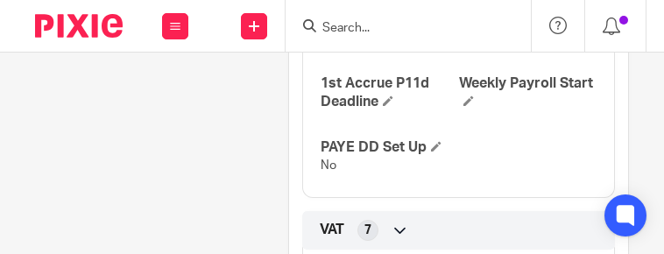 The height and width of the screenshot is (254, 664). Describe the element at coordinates (389, 93) in the screenshot. I see `h4: 1st Accrue P11d Deadline` at that location.